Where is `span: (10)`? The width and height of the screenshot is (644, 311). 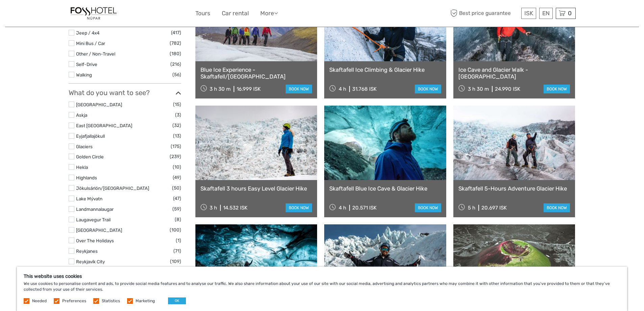 span: (10) is located at coordinates (177, 167).